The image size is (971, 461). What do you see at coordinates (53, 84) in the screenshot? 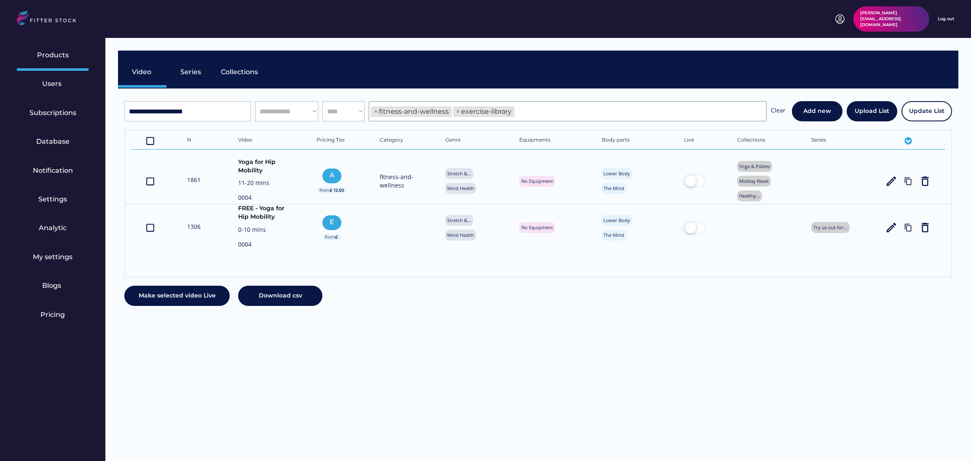
I see `div: Users` at bounding box center [53, 84].